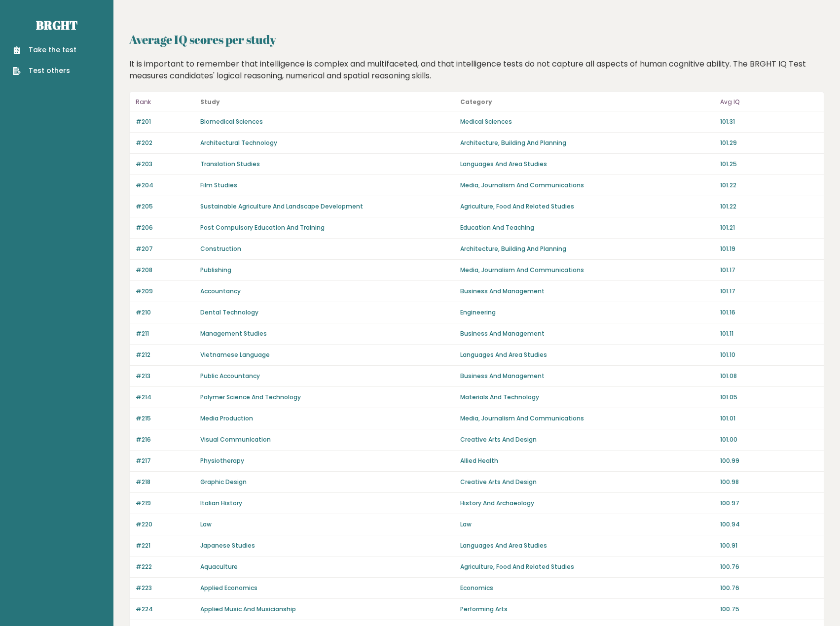  I want to click on p: #218, so click(165, 482).